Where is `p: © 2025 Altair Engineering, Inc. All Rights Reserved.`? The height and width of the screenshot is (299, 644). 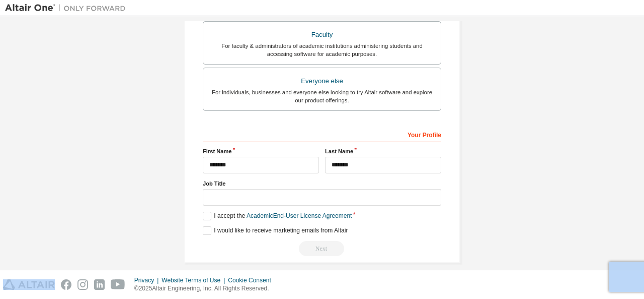 p: © 2025 Altair Engineering, Inc. All Rights Reserved. is located at coordinates (205, 289).